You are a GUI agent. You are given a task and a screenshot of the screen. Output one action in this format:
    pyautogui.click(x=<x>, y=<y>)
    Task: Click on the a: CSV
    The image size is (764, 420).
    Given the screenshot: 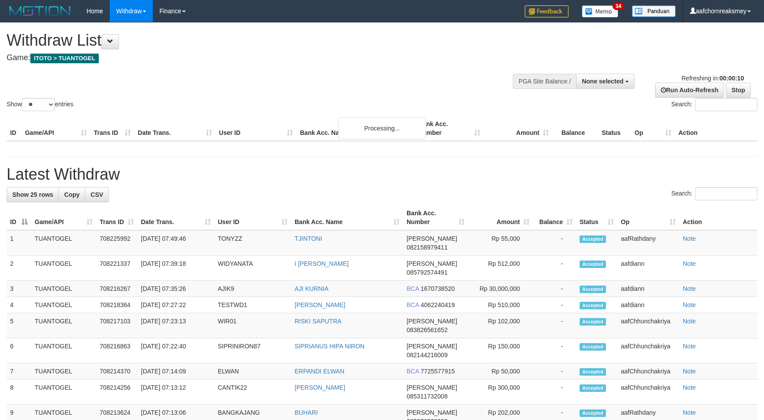 What is the action you would take?
    pyautogui.click(x=97, y=194)
    